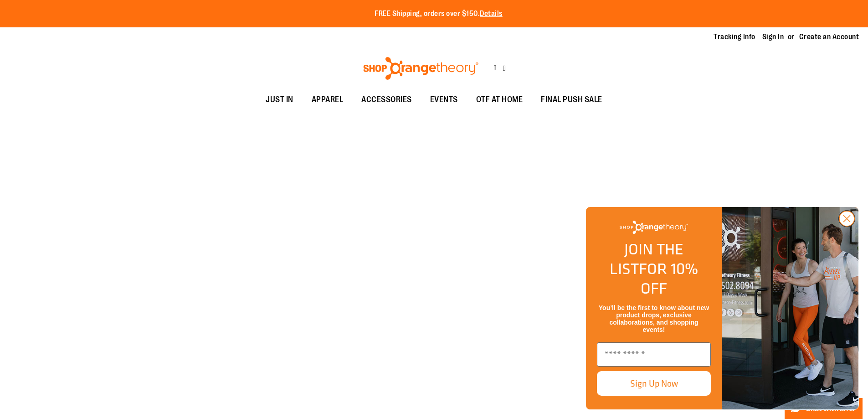 The width and height of the screenshot is (868, 419). Describe the element at coordinates (444, 100) in the screenshot. I see `a: EVENTS` at that location.